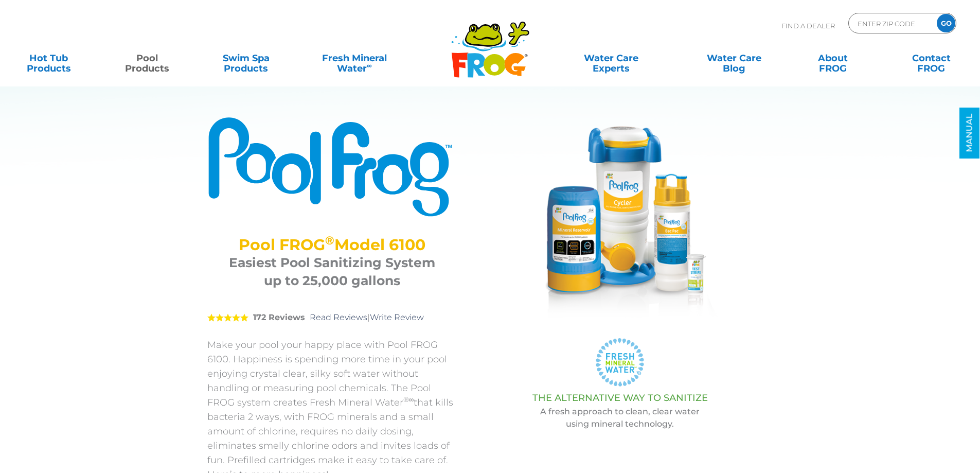 Image resolution: width=980 pixels, height=473 pixels. Describe the element at coordinates (354, 58) in the screenshot. I see `a: Fresh MineralWater∞` at that location.